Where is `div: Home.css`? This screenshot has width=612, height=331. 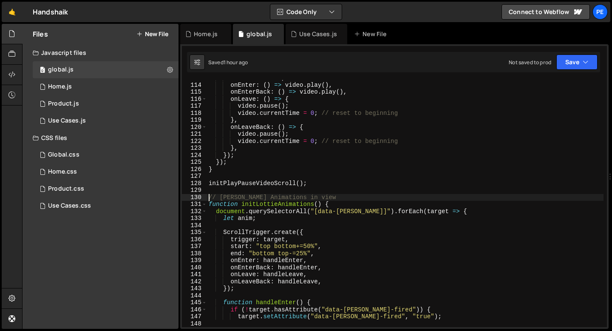
div: Home.css is located at coordinates (63, 172).